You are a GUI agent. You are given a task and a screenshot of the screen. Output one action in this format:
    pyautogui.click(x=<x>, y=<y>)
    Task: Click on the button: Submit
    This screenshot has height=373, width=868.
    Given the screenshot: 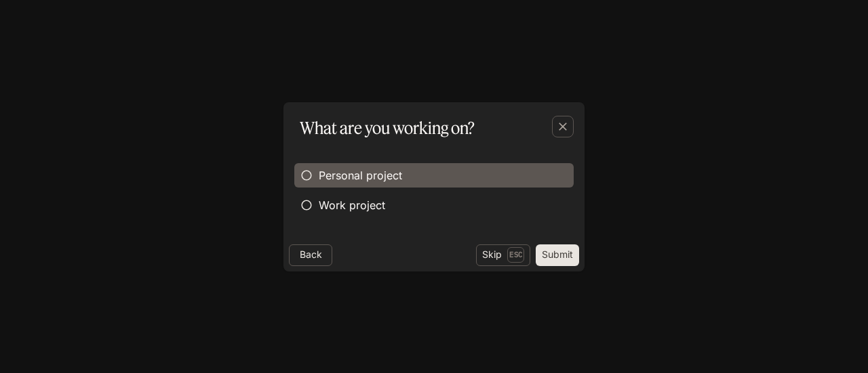 What is the action you would take?
    pyautogui.click(x=558, y=256)
    